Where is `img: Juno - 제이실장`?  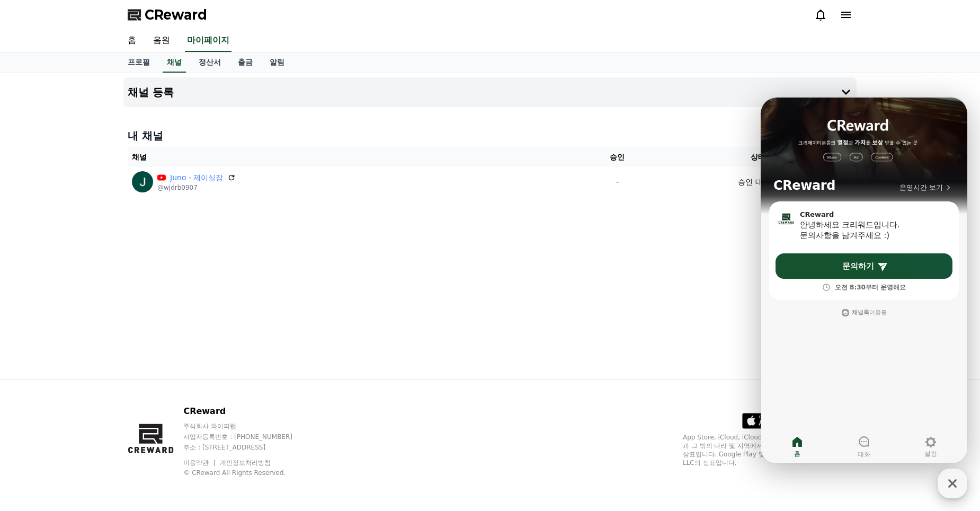
img: Juno - 제이실장 is located at coordinates (143, 182).